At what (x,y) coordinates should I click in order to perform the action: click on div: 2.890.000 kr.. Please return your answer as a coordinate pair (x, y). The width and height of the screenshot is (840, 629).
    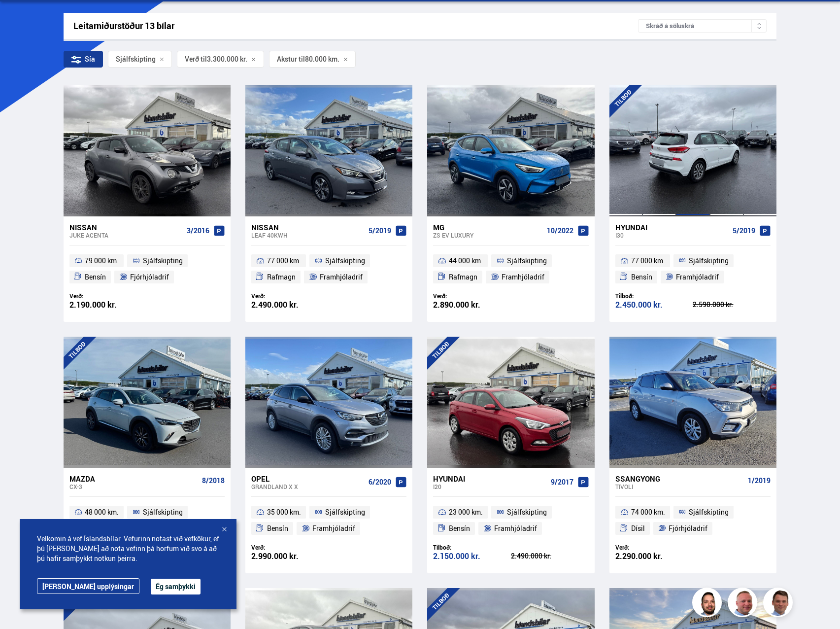
    Looking at the image, I should click on (472, 305).